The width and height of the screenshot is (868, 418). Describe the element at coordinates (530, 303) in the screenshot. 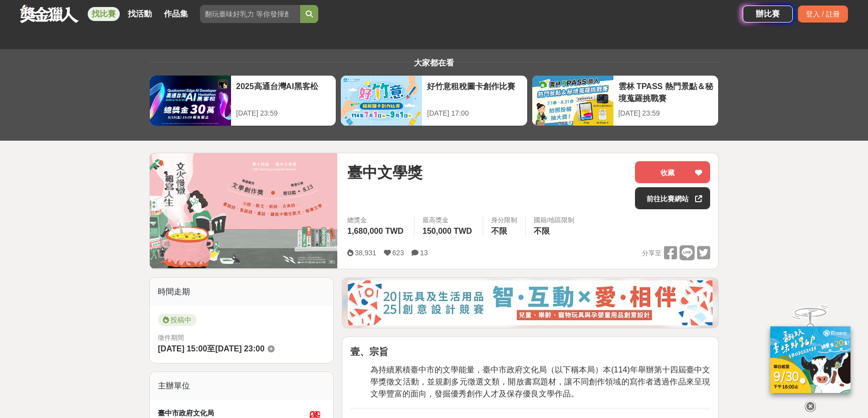

I see `img: d4b53da7-80d9-4dd2-ac75-b85943ec9b32.jpg` at that location.